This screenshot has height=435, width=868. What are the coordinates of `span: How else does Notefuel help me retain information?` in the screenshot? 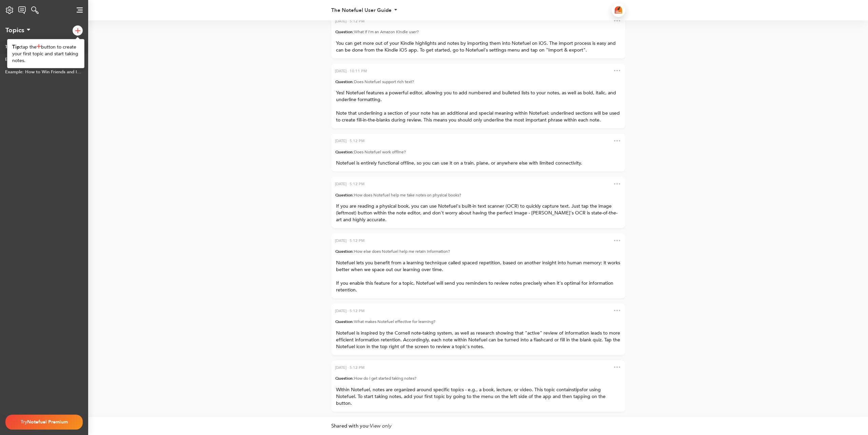 It's located at (401, 252).